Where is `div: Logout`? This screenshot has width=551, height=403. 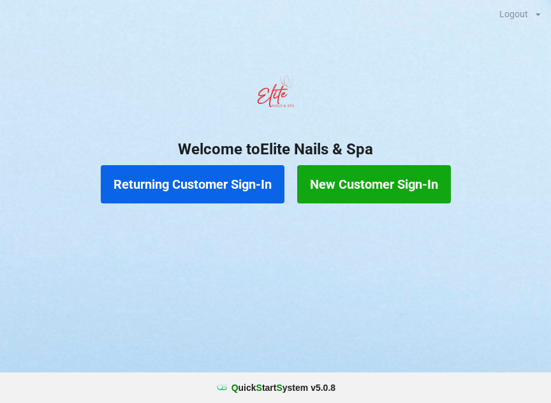 div: Logout is located at coordinates (513, 14).